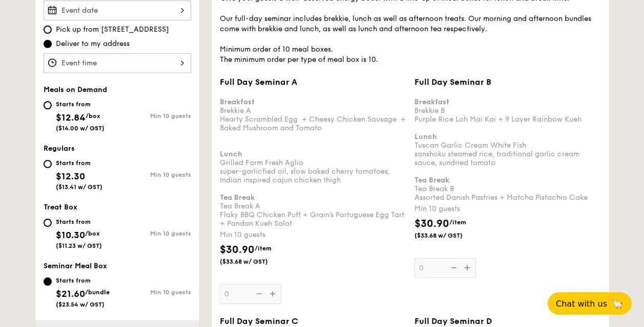 The height and width of the screenshot is (327, 644). Describe the element at coordinates (48, 44) in the screenshot. I see `input: Deliver to my address` at that location.